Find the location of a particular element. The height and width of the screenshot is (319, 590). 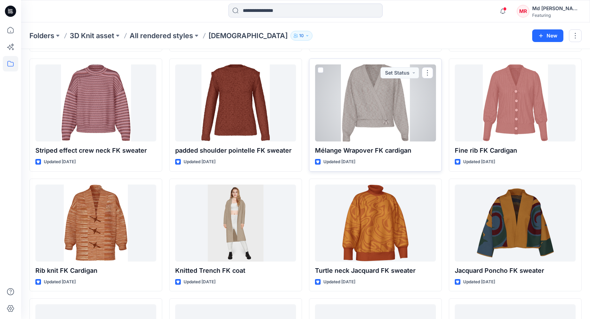

a: Striped effect crew neck FK sweater is located at coordinates (96, 103).